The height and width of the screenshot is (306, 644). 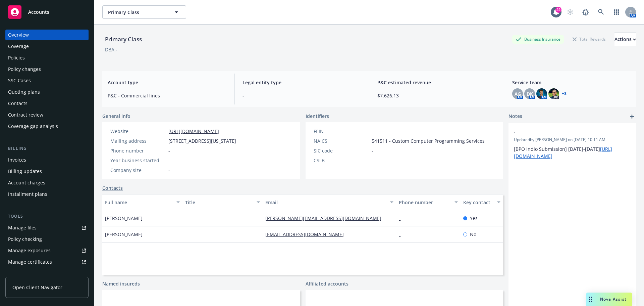 I want to click on span: P&C - Commercial lines, so click(x=167, y=95).